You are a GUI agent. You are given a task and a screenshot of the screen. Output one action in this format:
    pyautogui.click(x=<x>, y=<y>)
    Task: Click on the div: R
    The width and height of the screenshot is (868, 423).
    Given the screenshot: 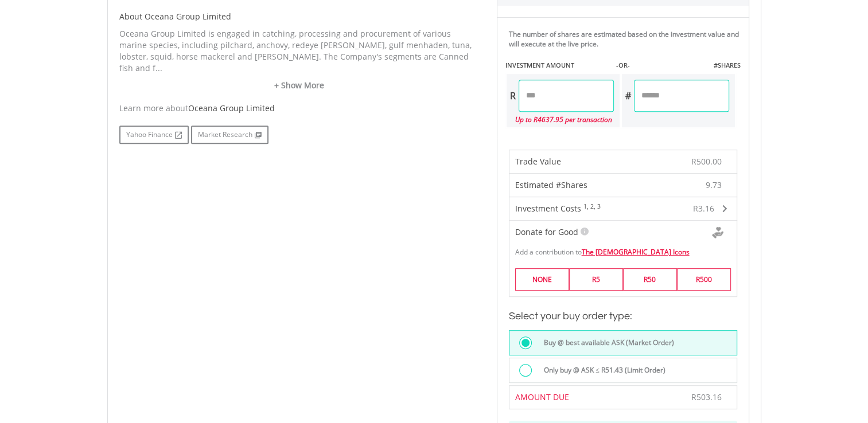 What is the action you would take?
    pyautogui.click(x=512, y=95)
    